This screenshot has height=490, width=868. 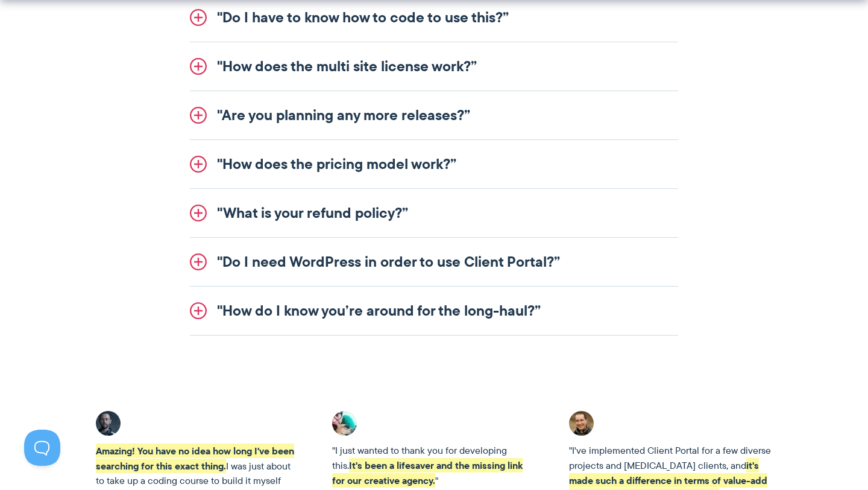 I want to click on strong: It's been a lifesaver and the missing link for our creative agency., so click(x=427, y=472).